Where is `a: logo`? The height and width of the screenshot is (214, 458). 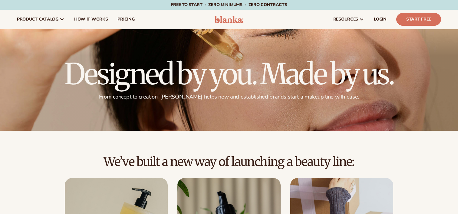 a: logo is located at coordinates (229, 19).